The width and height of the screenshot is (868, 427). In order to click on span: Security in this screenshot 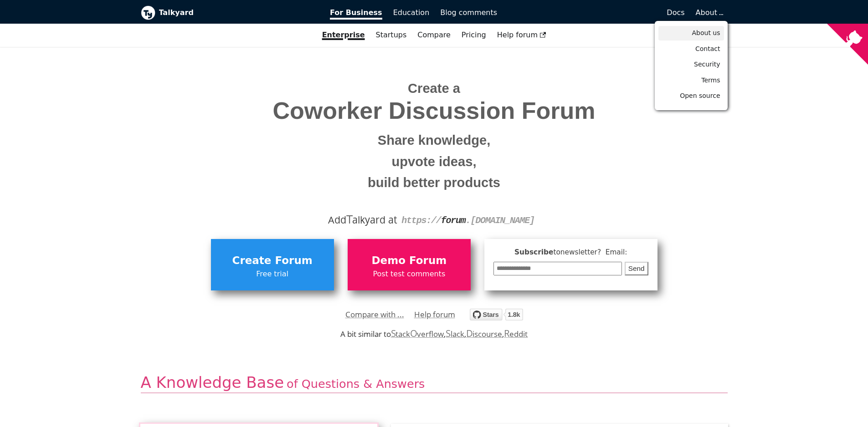, I will do `click(707, 64)`.